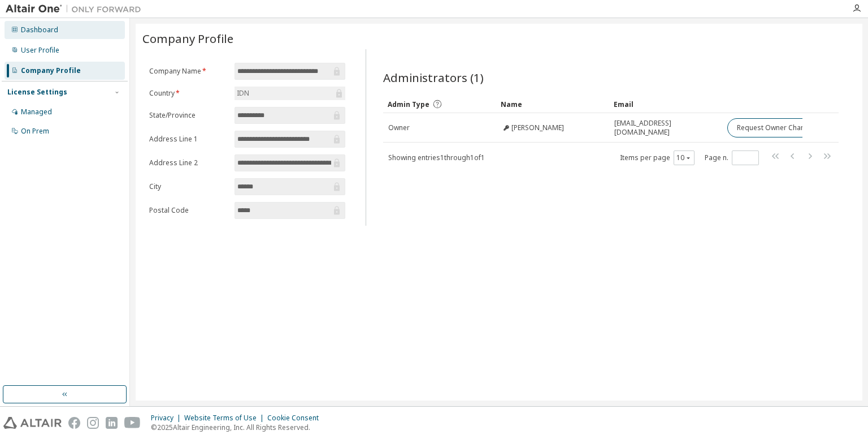 This screenshot has height=439, width=868. Describe the element at coordinates (434, 77) in the screenshot. I see `span: Administrators (1)` at that location.